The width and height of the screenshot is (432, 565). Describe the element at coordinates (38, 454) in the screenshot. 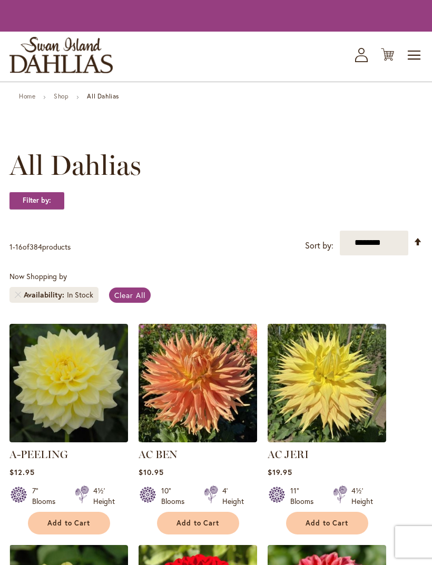

I see `a: A-PEELING` at that location.